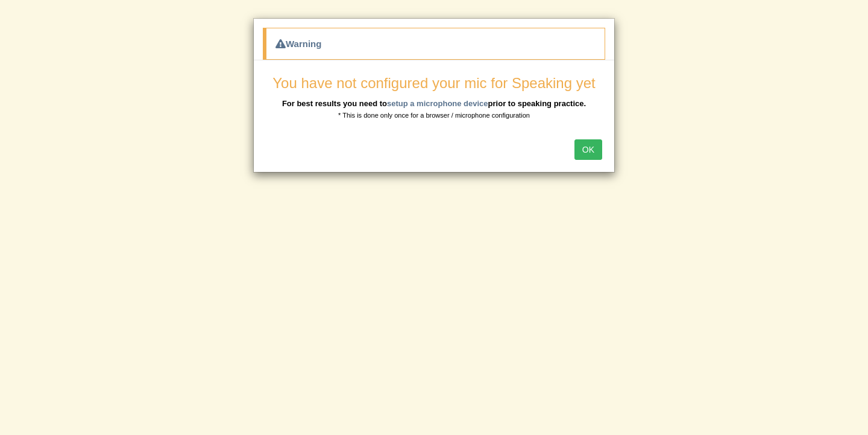 The image size is (868, 435). What do you see at coordinates (434, 103) in the screenshot?
I see `b: For best results you need to prior to speaking practice.` at bounding box center [434, 103].